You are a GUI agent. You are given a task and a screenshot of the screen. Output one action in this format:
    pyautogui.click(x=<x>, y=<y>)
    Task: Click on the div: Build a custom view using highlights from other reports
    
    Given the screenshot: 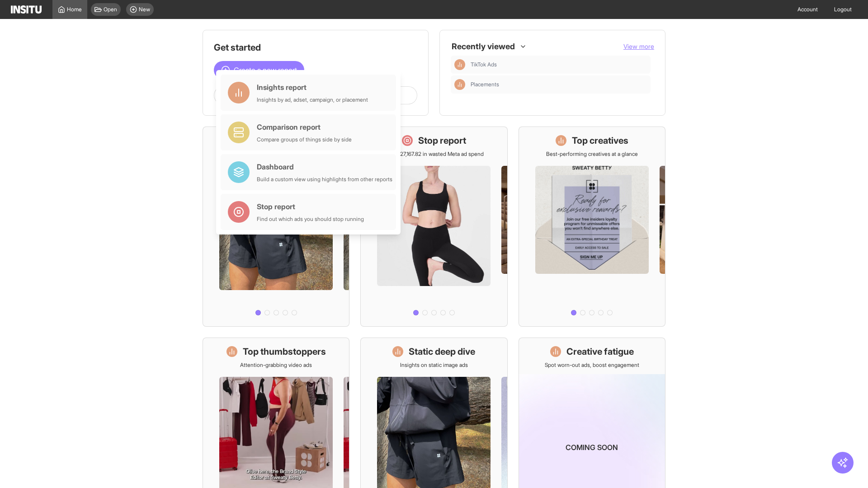 What is the action you would take?
    pyautogui.click(x=325, y=180)
    